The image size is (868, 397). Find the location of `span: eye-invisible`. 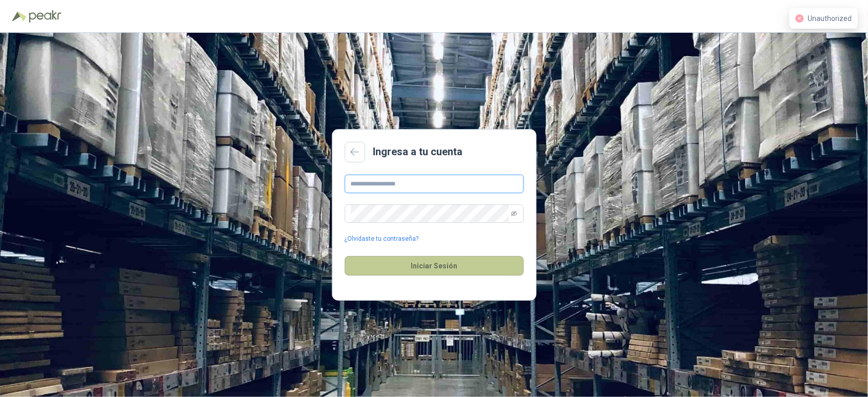

span: eye-invisible is located at coordinates (514, 213).